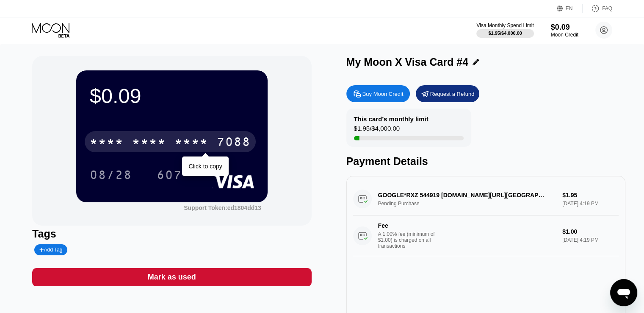 This screenshot has width=644, height=313. I want to click on div: Click to copy, so click(205, 166).